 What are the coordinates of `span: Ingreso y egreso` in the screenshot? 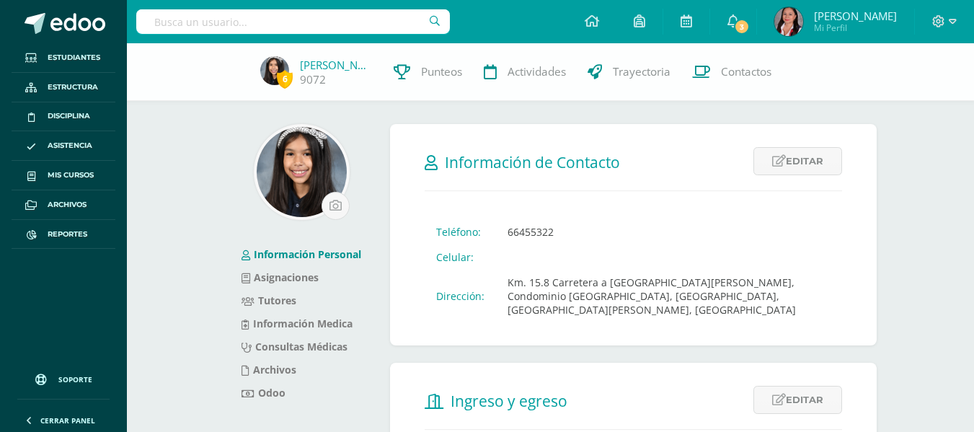 It's located at (509, 401).